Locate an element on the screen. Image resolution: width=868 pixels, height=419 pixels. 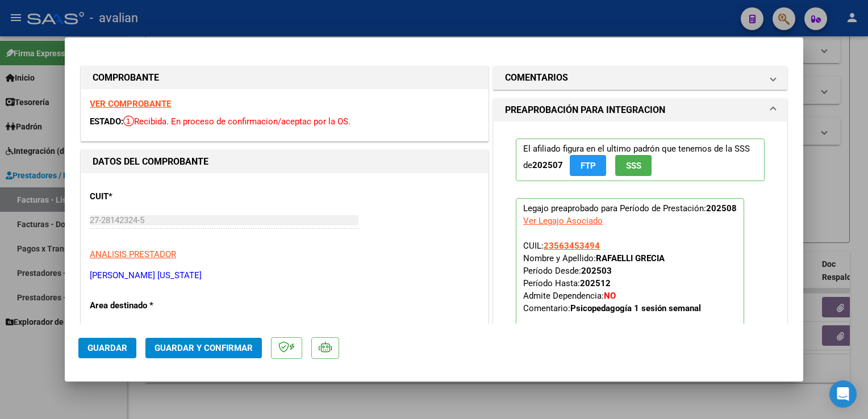
strong: NO is located at coordinates (610, 296).